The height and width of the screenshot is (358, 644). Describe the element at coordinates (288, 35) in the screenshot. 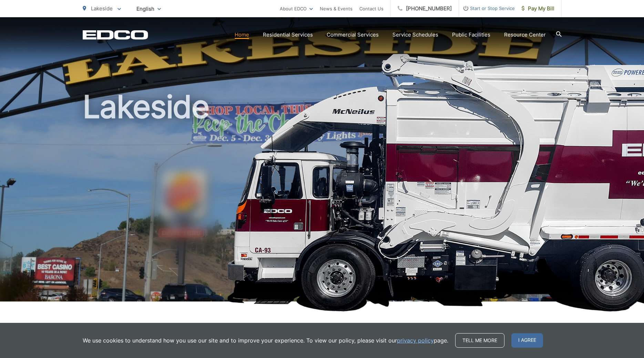

I see `a: Residential Services` at that location.